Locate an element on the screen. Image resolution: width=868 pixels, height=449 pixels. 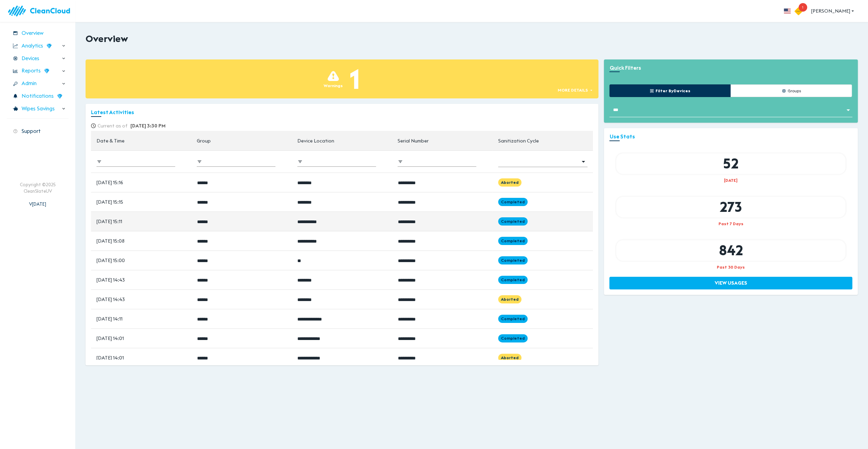
div: Group is located at coordinates (204, 141).